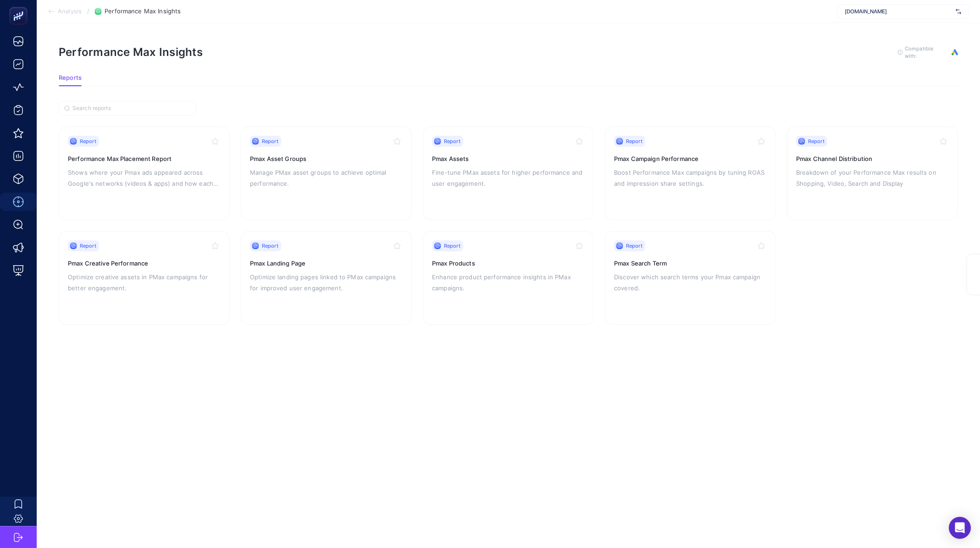 The width and height of the screenshot is (980, 548). Describe the element at coordinates (508, 278) in the screenshot. I see `a: ReportPmax ProductsEnhance product performance insights in PMax campaigns.` at that location.